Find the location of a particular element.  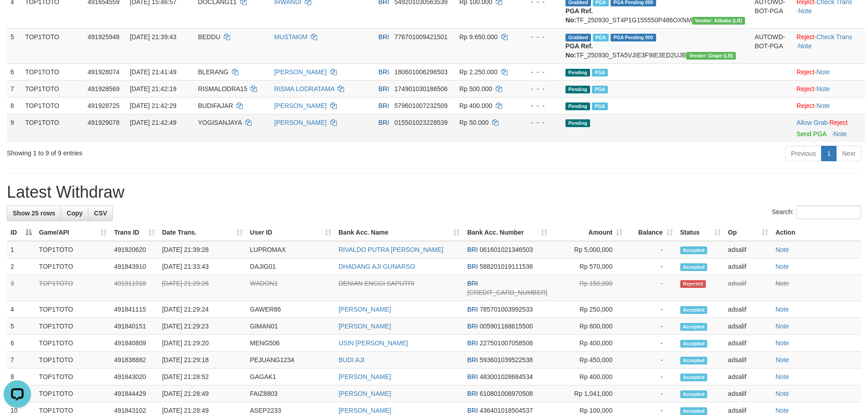

td: LUPROMAX is located at coordinates (290, 250).